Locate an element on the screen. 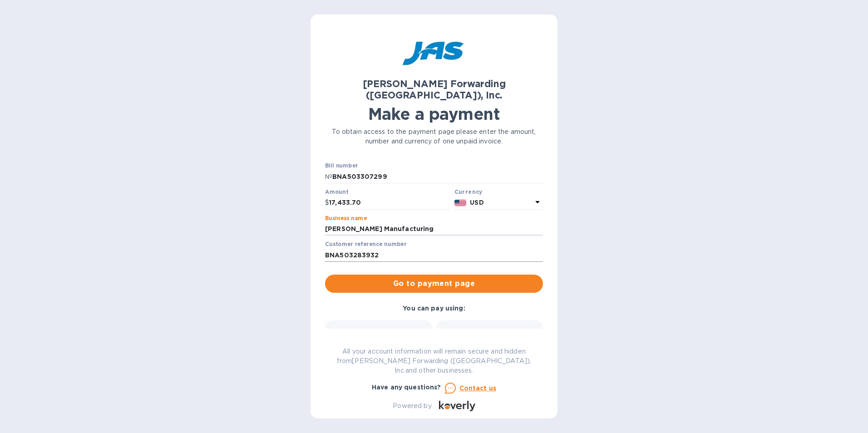 This screenshot has height=433, width=868. label: Business name is located at coordinates (346, 218).